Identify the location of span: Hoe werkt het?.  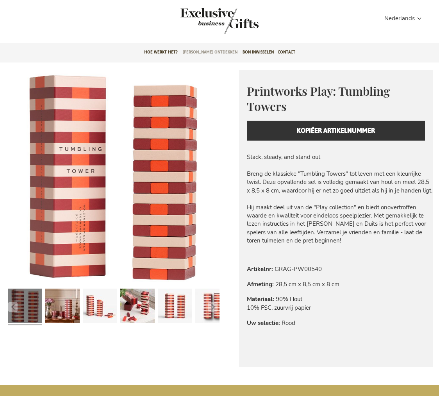
(161, 52).